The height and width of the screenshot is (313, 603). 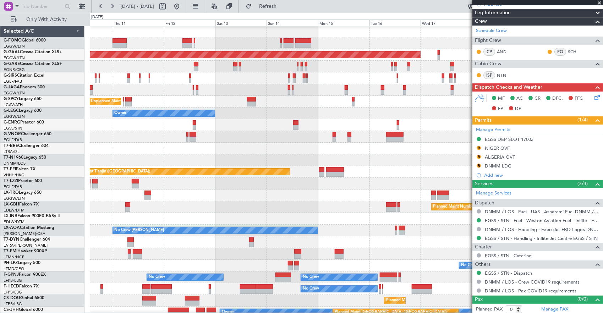 I want to click on div: FO, so click(x=560, y=52).